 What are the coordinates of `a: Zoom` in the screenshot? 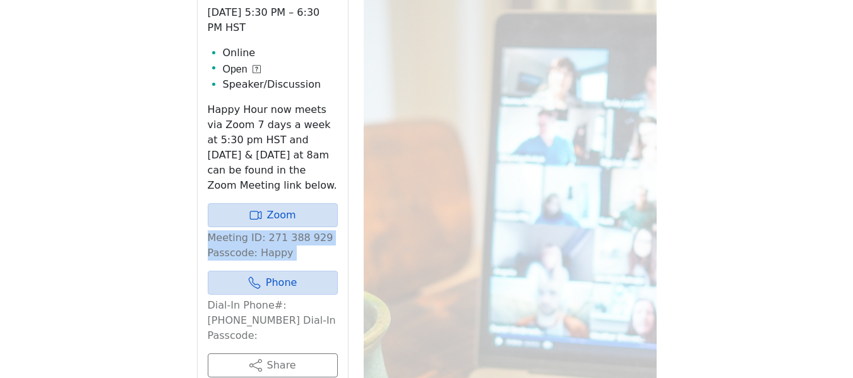 It's located at (273, 215).